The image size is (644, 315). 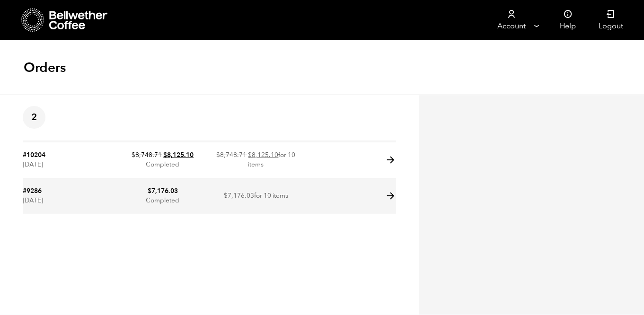 What do you see at coordinates (263, 154) in the screenshot?
I see `span: 8,125.10` at bounding box center [263, 154].